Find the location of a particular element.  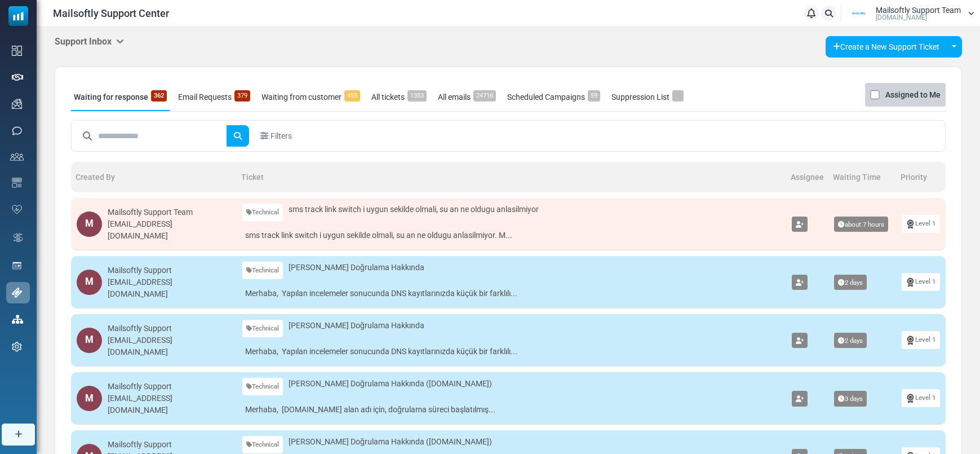

label: Assigned to Me is located at coordinates (913, 95).